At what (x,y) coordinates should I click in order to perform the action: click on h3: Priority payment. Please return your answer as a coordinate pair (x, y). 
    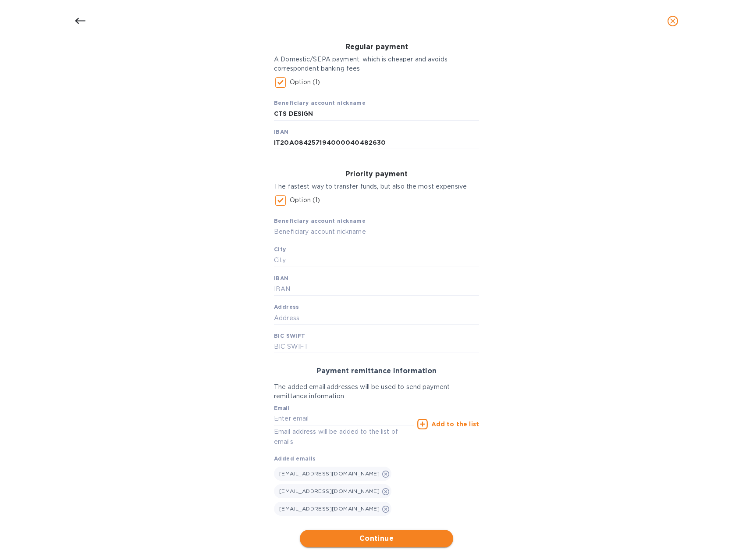
    Looking at the image, I should click on (377, 174).